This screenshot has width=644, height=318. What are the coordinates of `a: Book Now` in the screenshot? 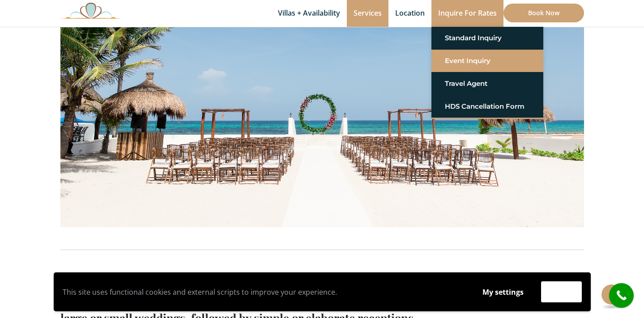 It's located at (543, 13).